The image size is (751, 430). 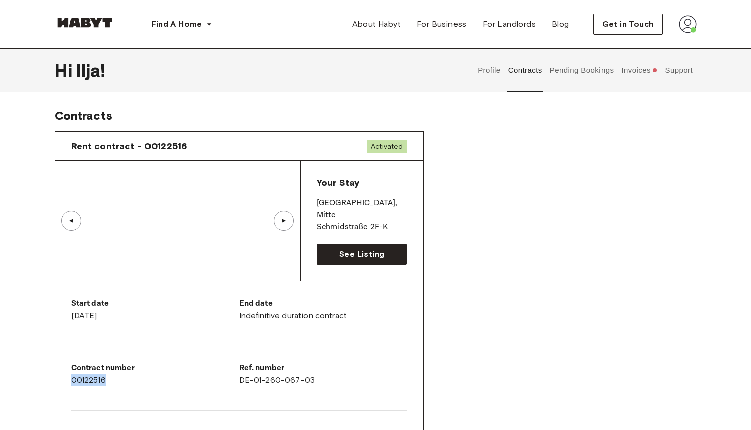 What do you see at coordinates (362, 227) in the screenshot?
I see `p: Schmidstraße 2F-K` at bounding box center [362, 227].